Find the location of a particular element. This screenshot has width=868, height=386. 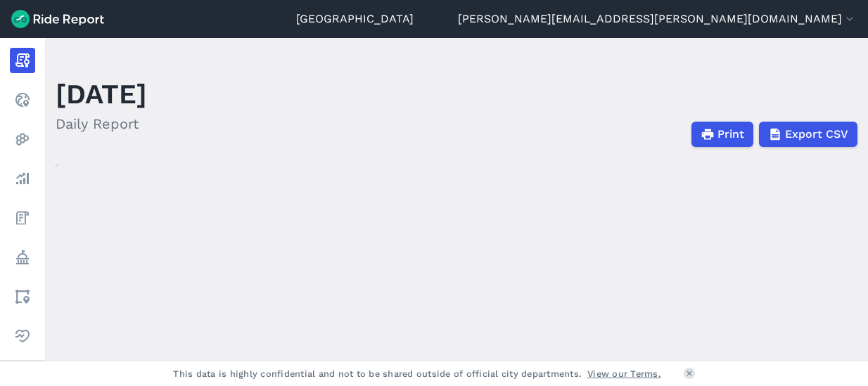

a: Health is located at coordinates (22, 336).